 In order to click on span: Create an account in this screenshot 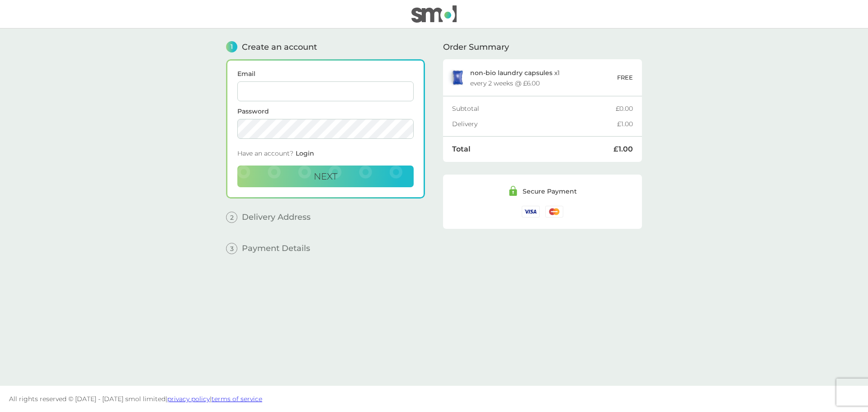, I will do `click(280, 47)`.